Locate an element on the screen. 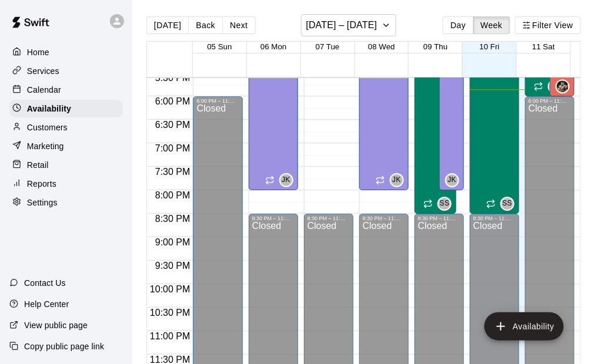 The height and width of the screenshot is (364, 595). button: 06 Mon is located at coordinates (273, 46).